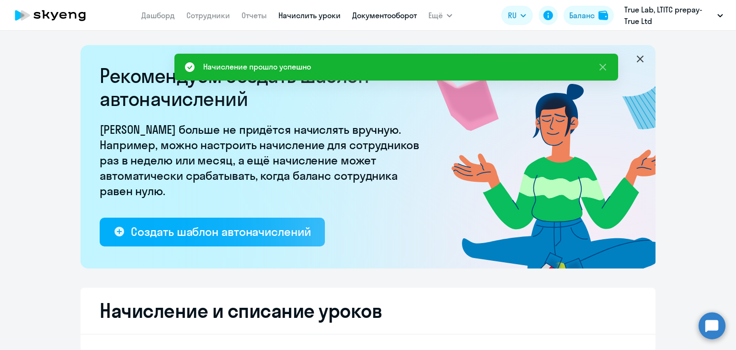 The image size is (736, 350). What do you see at coordinates (588, 15) in the screenshot?
I see `button: Балансbalance` at bounding box center [588, 15].